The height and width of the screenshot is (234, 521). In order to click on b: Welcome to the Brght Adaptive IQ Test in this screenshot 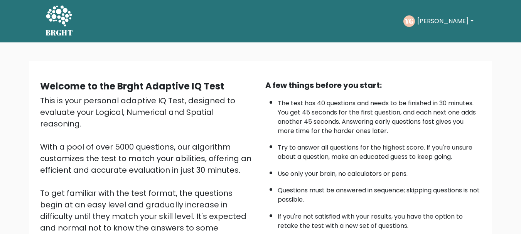, I will do `click(132, 86)`.